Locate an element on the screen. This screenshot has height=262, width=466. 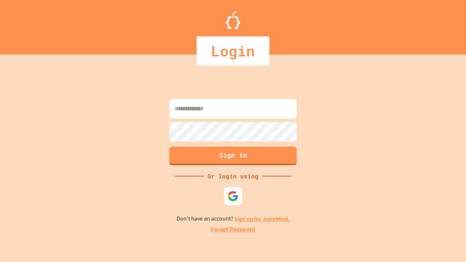
a: Sign up for JuiceMind. is located at coordinates (262, 219).